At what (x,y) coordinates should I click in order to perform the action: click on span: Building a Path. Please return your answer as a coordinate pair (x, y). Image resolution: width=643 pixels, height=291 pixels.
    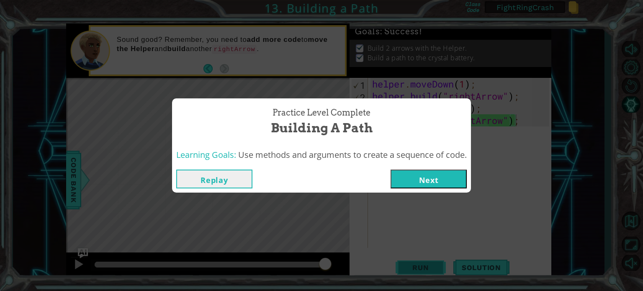
    Looking at the image, I should click on (321, 128).